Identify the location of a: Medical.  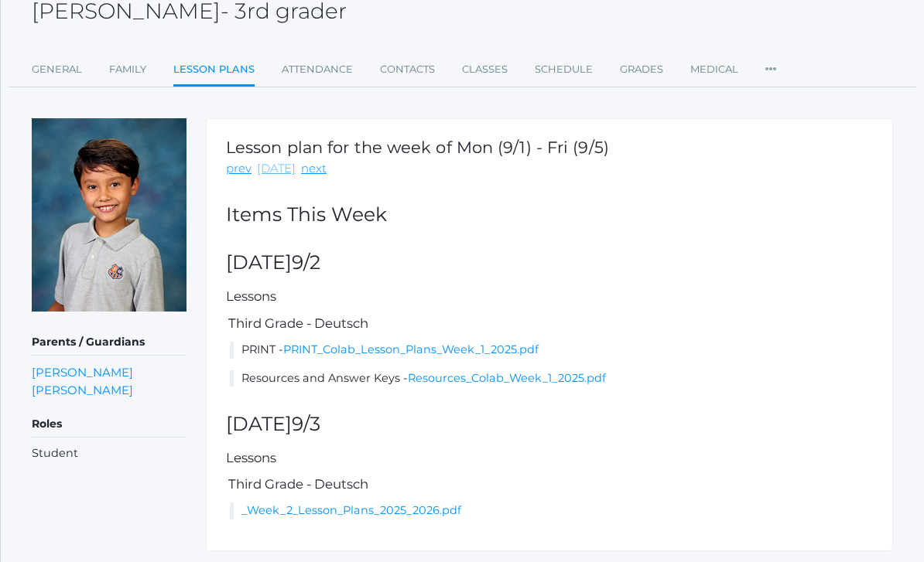
(714, 70).